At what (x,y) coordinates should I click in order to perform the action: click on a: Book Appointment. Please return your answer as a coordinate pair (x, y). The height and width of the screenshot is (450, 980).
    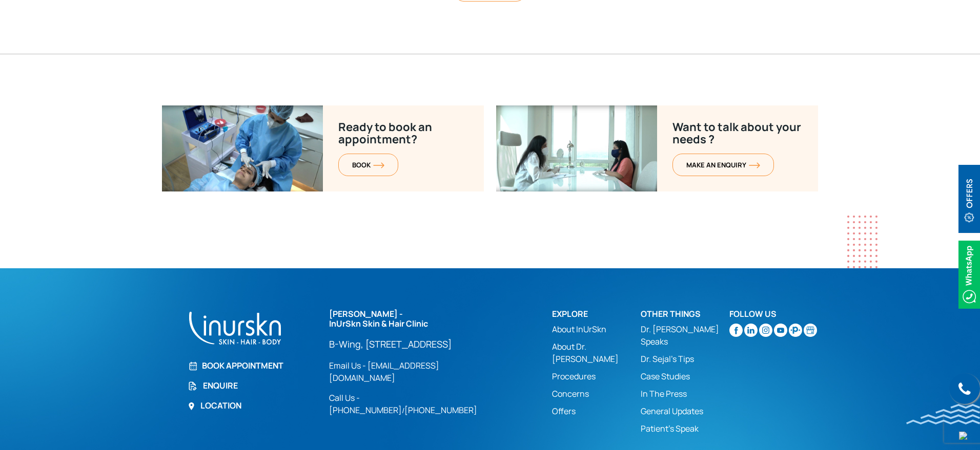
    Looking at the image, I should click on (252, 366).